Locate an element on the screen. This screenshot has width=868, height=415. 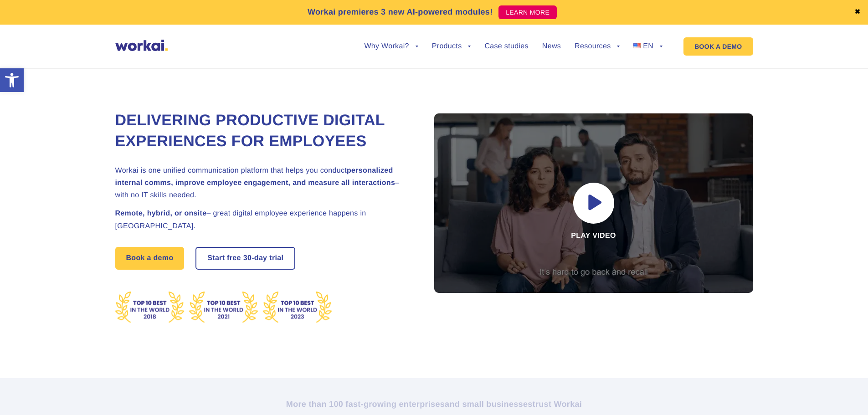
a: LEARN MORE is located at coordinates (528, 12).